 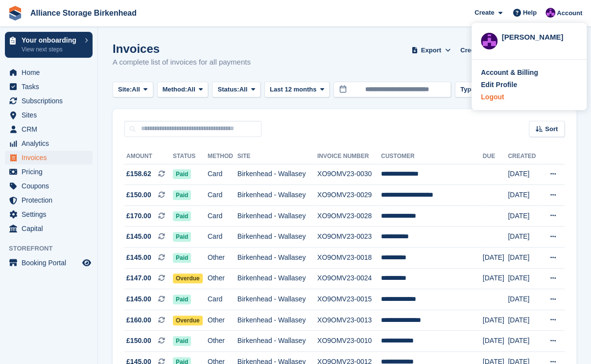 What do you see at coordinates (50, 49) in the screenshot?
I see `p: View next steps` at bounding box center [50, 49].